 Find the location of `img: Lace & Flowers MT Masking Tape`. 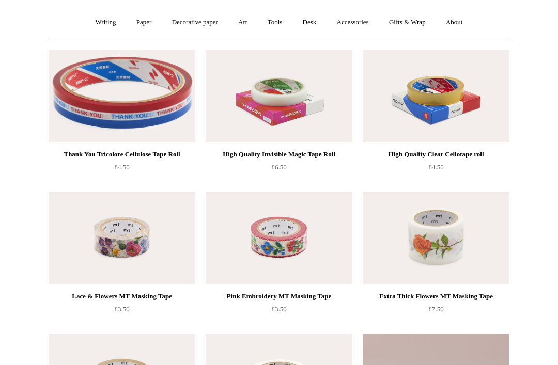

img: Lace & Flowers MT Masking Tape is located at coordinates (122, 238).